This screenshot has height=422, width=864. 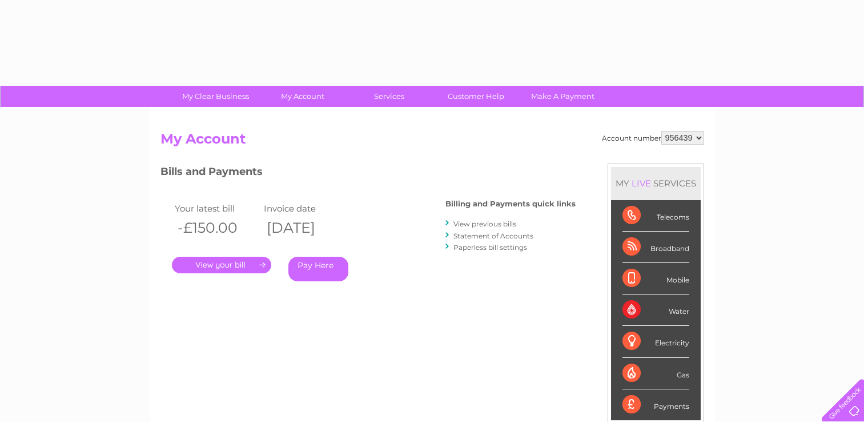 I want to click on div: Water, so click(x=656, y=310).